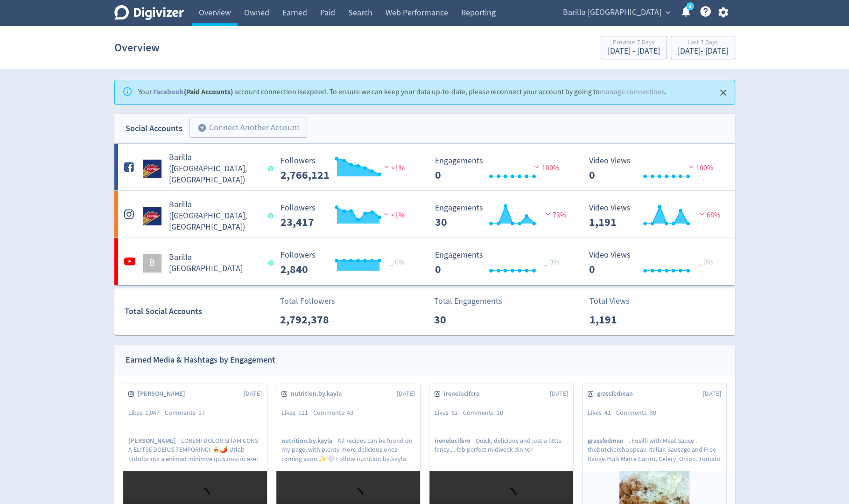 The image size is (849, 504). I want to click on p: Quick, delicious and just a little fancy.... fab perfect midweek dinner, so click(501, 449).